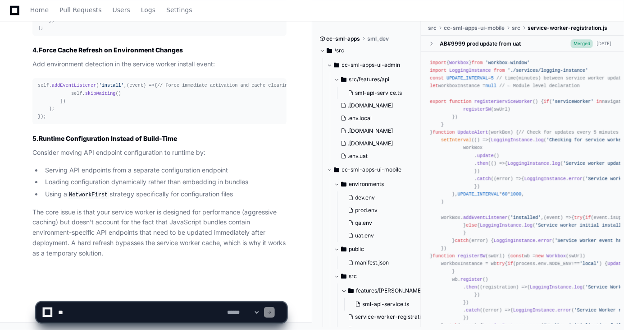 The image size is (624, 330). I want to click on span: swUrl, so click(495, 256).